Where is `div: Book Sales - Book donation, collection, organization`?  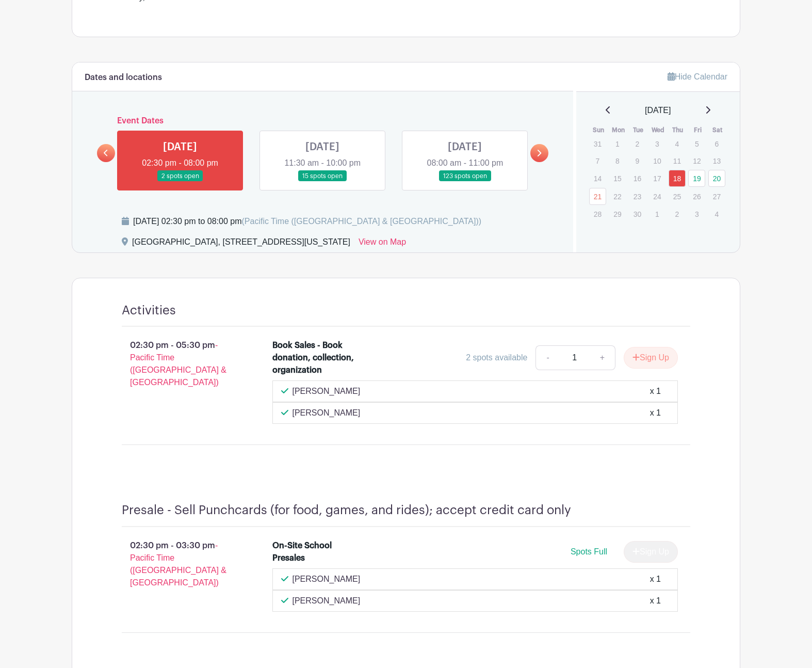
div: Book Sales - Book donation, collection, organization is located at coordinates (316, 358).